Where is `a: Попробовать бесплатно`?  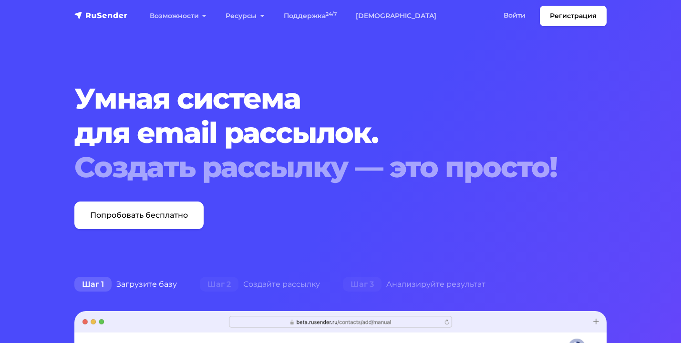
a: Попробовать бесплатно is located at coordinates (139, 215).